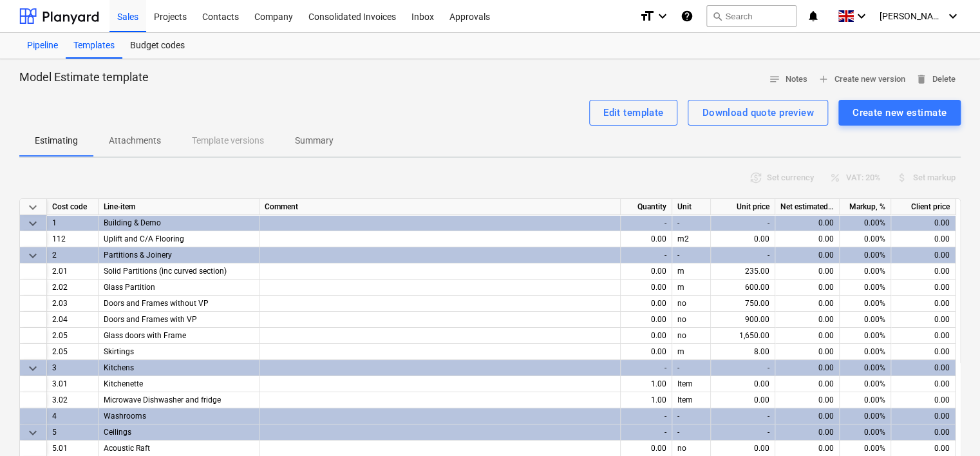 The height and width of the screenshot is (456, 980). What do you see at coordinates (73, 255) in the screenshot?
I see `div: 2` at bounding box center [73, 255].